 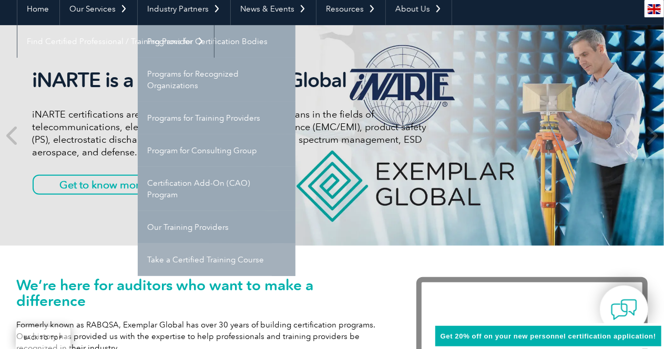 I want to click on a: Programs for Recognized Organizations, so click(x=216, y=80).